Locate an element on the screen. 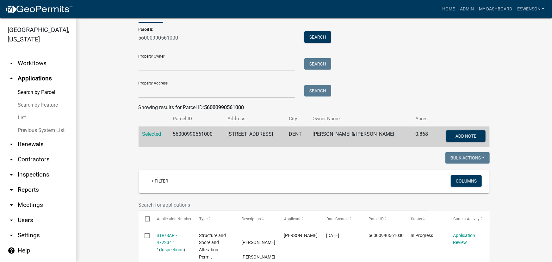 This screenshot has height=262, width=552. button: Add Note is located at coordinates (465, 136).